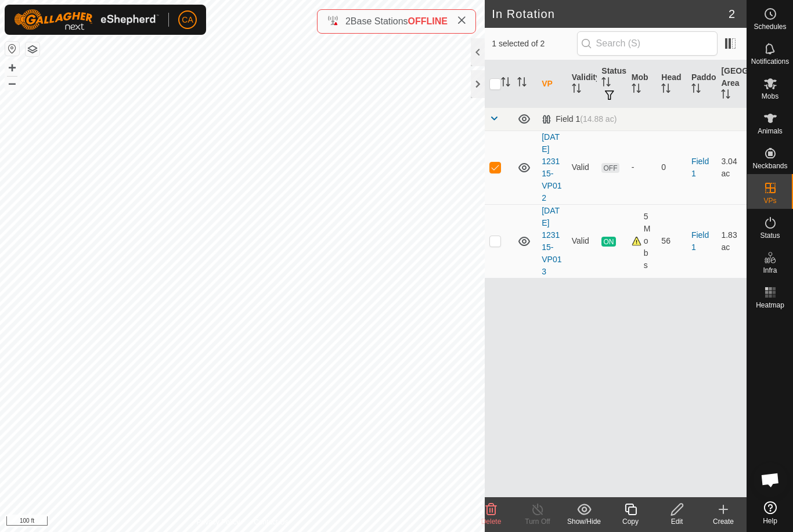  What do you see at coordinates (583, 85) in the screenshot?
I see `th: Validity` at bounding box center [583, 85].